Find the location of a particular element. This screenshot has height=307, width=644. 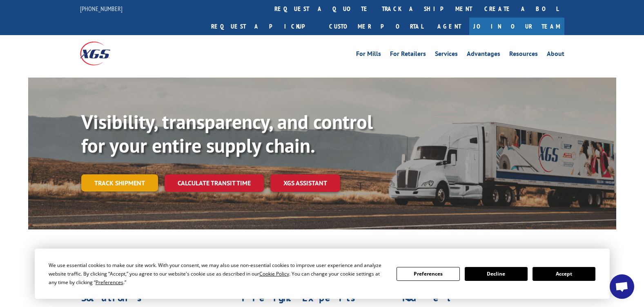

div: We use essential cookies to make our site work. With your consent, we may also use non-essential ... is located at coordinates (218, 273).